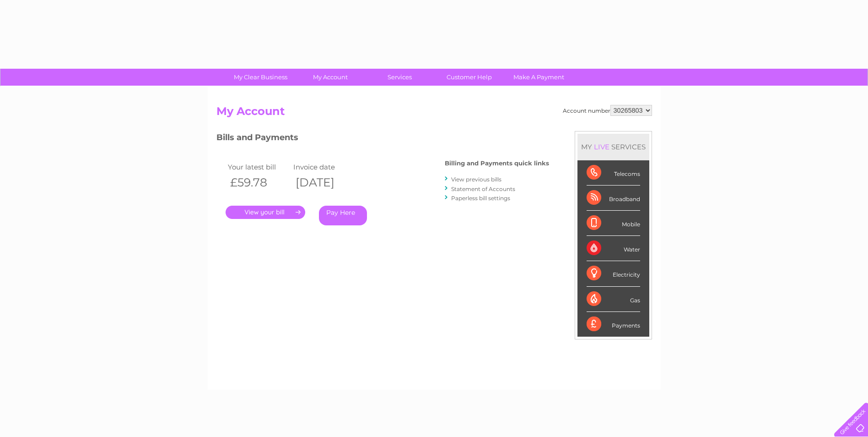  What do you see at coordinates (383, 139) in the screenshot?
I see `h3: Bills and Payments` at bounding box center [383, 139].